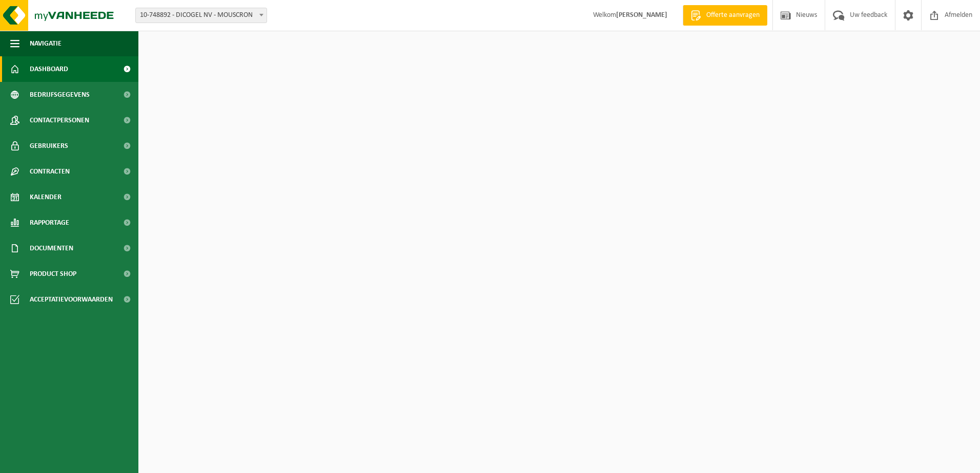 This screenshot has height=473, width=980. I want to click on span: Contracten, so click(50, 171).